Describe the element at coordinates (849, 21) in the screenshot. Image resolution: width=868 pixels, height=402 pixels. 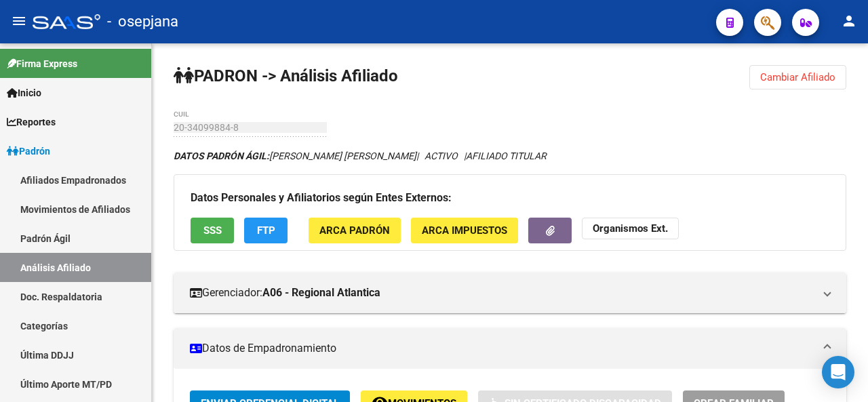
I see `mat-icon: person` at that location.